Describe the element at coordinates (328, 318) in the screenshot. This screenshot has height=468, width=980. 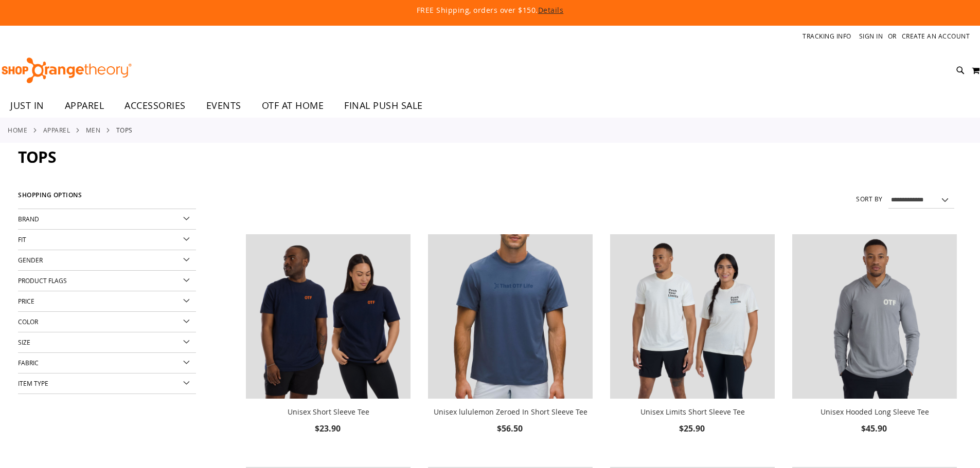
I see `a: Image of Unisex Short Sleeve Tee` at that location.